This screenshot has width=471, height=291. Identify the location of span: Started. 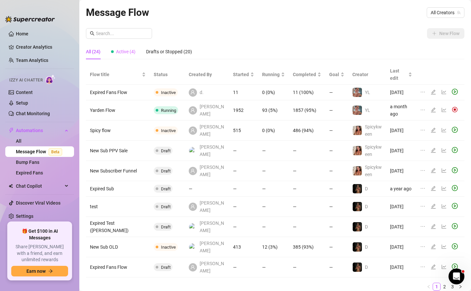
(241, 74).